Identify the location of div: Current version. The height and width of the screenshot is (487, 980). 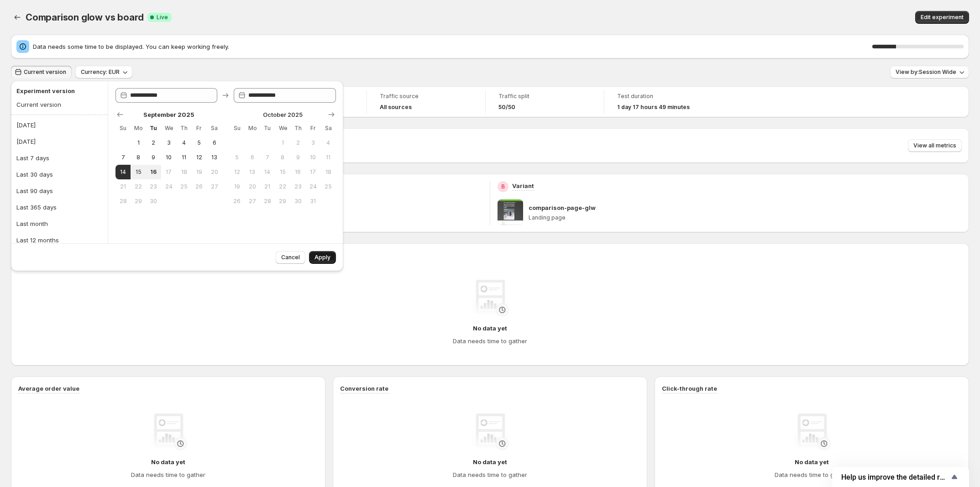
(39, 104).